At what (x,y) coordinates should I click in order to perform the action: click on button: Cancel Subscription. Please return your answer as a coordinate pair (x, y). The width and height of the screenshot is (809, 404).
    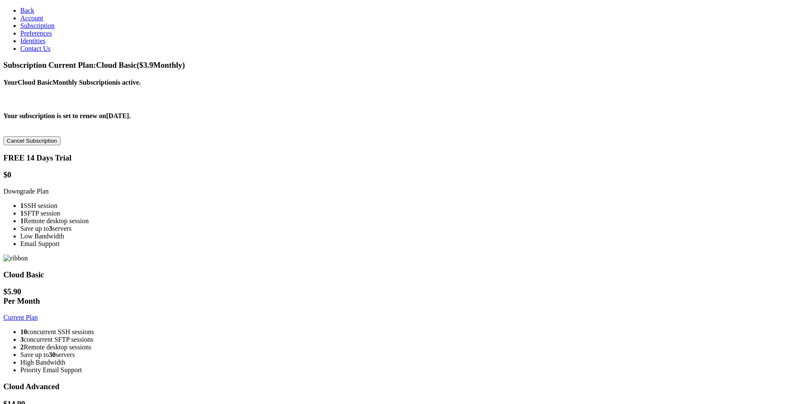
    Looking at the image, I should click on (32, 140).